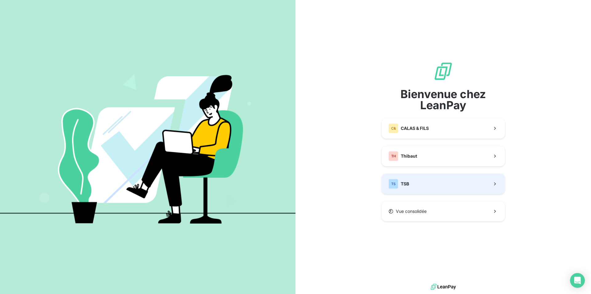 This screenshot has width=591, height=294. I want to click on button: Vue consolidée, so click(444, 211).